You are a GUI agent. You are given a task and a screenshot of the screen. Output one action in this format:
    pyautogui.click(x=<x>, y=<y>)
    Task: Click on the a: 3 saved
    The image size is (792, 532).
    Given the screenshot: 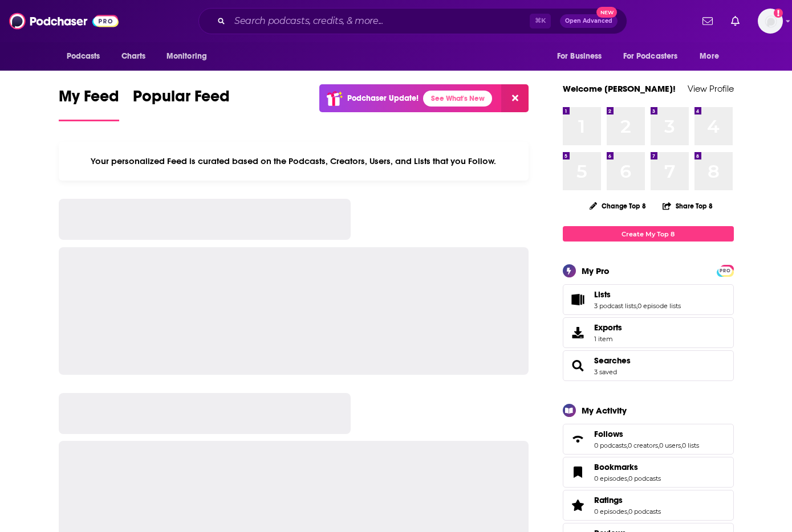 What is the action you would take?
    pyautogui.click(x=606, y=372)
    